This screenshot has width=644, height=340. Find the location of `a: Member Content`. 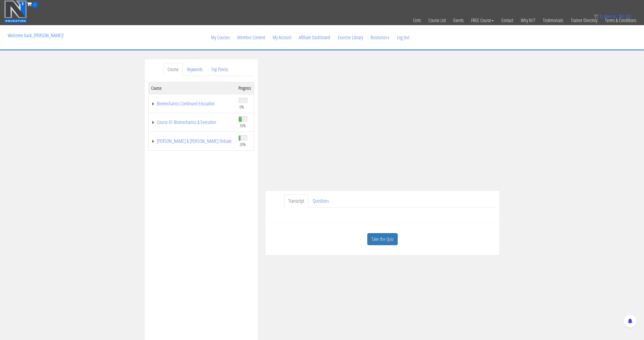

a: Member Content is located at coordinates (251, 37).